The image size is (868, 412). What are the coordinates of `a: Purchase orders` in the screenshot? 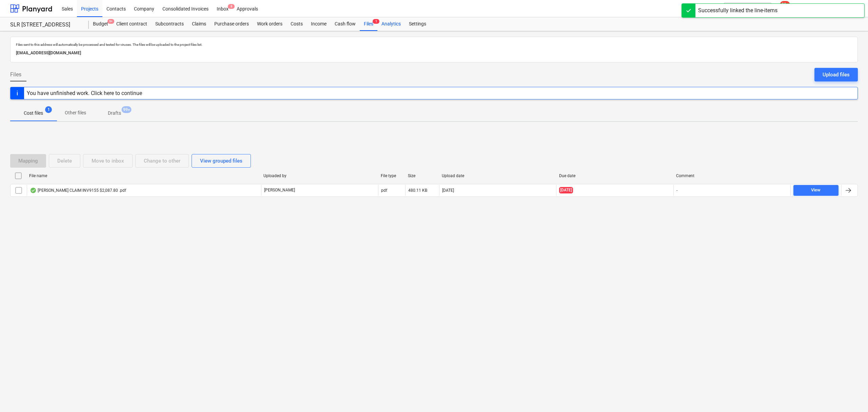 It's located at (232, 24).